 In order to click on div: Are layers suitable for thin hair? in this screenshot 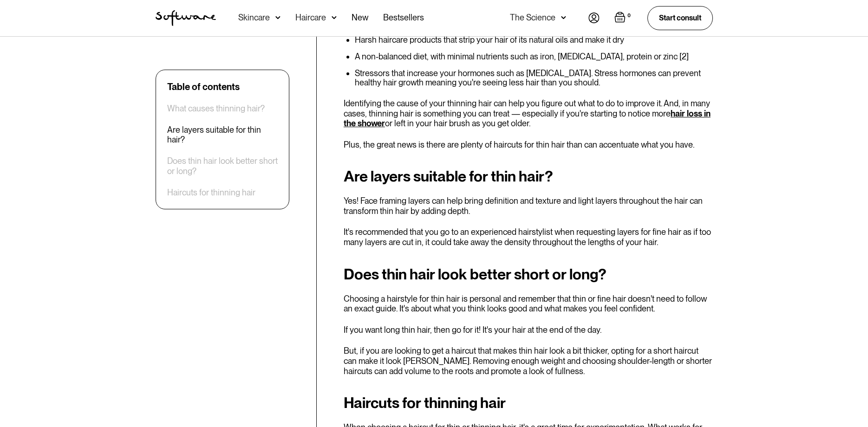, I will do `click(222, 134)`.